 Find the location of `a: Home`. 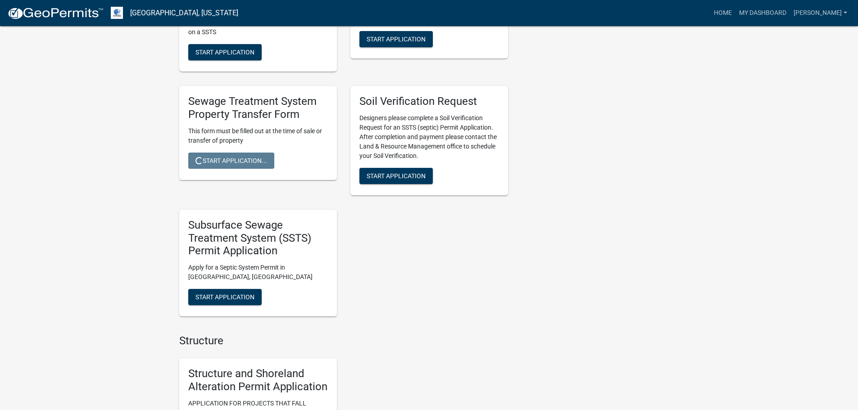

a: Home is located at coordinates (723, 13).